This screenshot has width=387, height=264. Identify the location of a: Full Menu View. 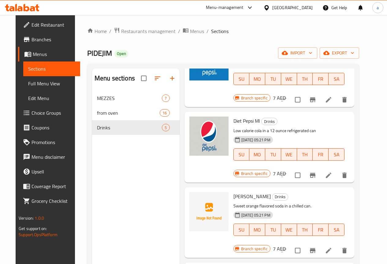
(52, 84).